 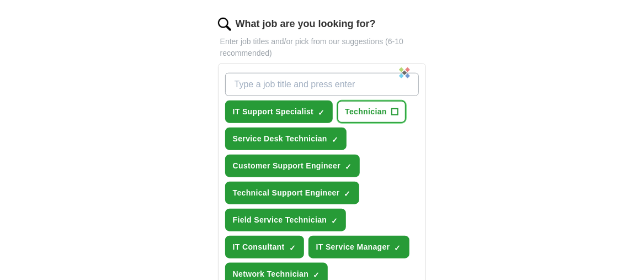 What do you see at coordinates (280, 139) in the screenshot?
I see `span: Service Desk Technician` at bounding box center [280, 139].